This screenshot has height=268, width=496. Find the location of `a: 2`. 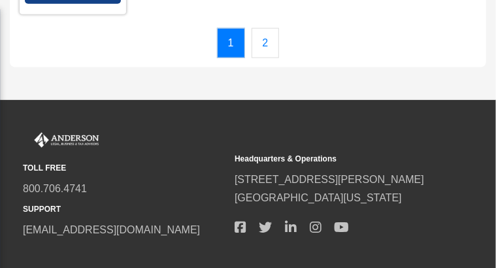

a: 2 is located at coordinates (265, 43).